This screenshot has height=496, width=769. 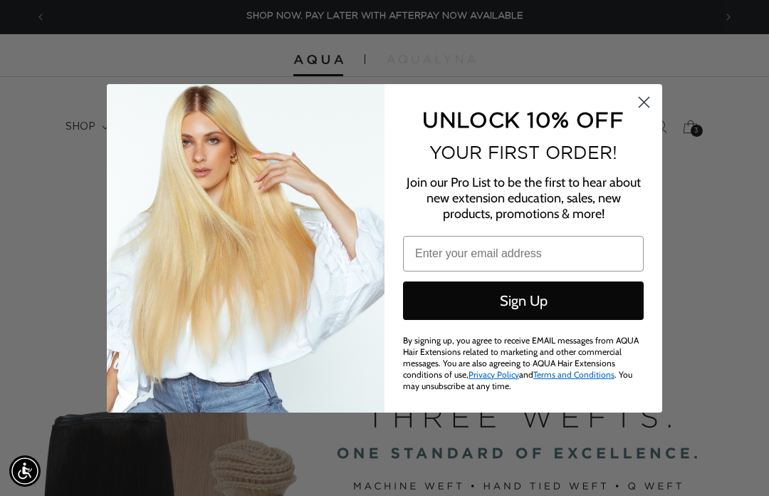 What do you see at coordinates (523, 119) in the screenshot?
I see `span: UNLOCK 10% OFF` at bounding box center [523, 119].